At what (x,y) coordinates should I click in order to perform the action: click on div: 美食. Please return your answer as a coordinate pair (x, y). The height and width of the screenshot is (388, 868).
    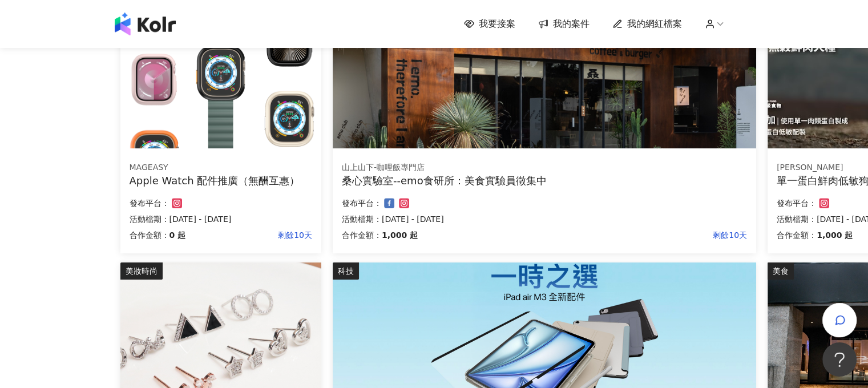
    Looking at the image, I should click on (781, 271).